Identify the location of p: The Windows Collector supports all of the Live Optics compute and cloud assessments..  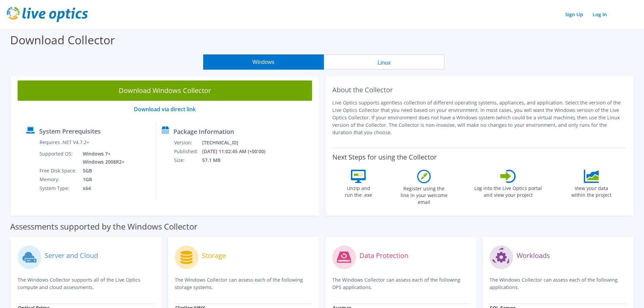
(86, 284).